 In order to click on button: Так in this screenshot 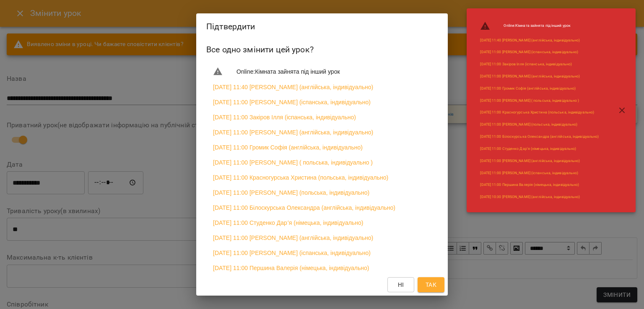, I will do `click(431, 285)`.